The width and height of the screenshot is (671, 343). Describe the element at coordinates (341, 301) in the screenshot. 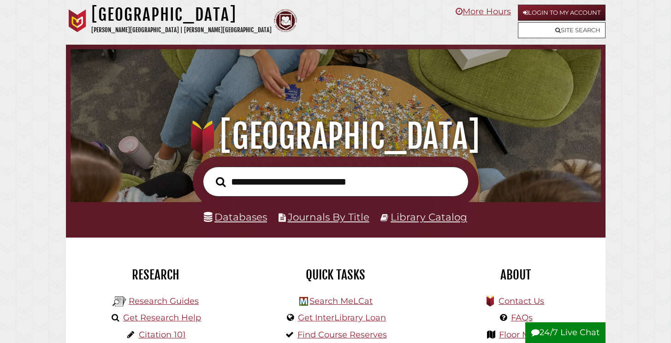

I see `a: Search MeLCat` at that location.